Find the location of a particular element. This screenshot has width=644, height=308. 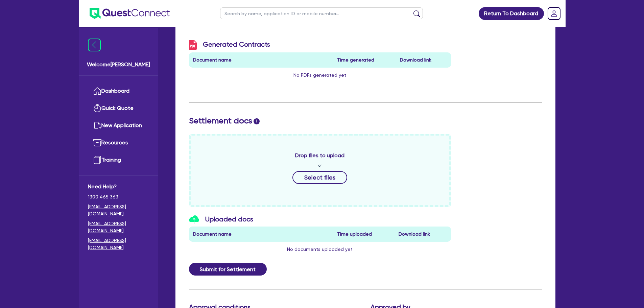

span: or is located at coordinates (320, 166).